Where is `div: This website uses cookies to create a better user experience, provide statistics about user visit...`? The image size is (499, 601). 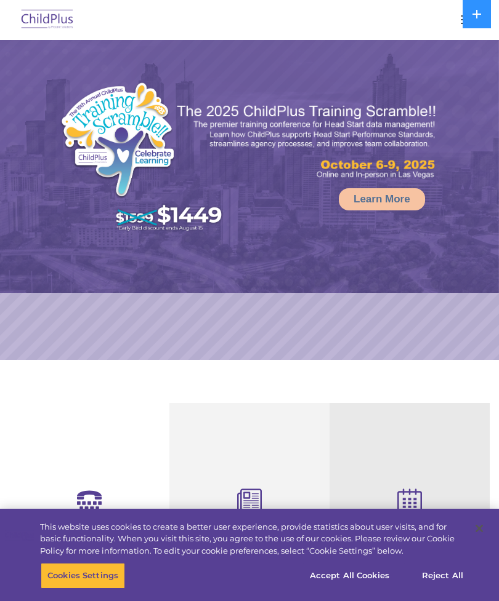
div: This website uses cookies to create a better user experience, provide statistics about user visit... is located at coordinates (252, 539).